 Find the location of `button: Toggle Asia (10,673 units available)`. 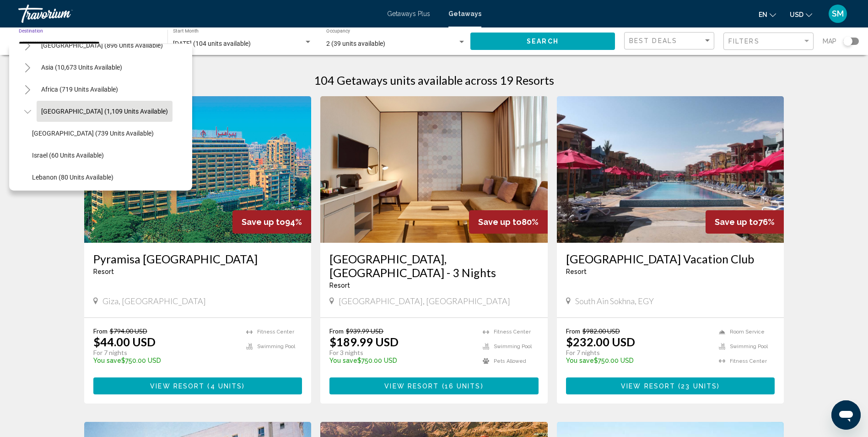

button: Toggle Asia (10,673 units available) is located at coordinates (27, 68).